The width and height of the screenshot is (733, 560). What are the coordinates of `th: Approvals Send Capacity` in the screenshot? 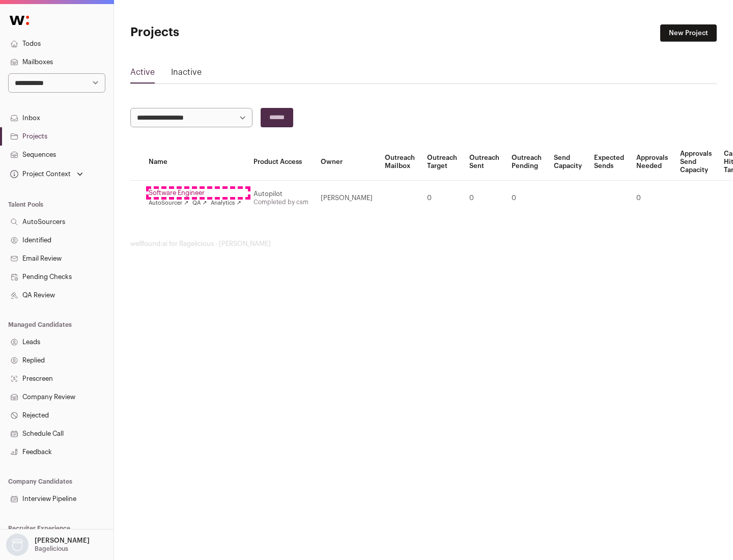 It's located at (696, 162).